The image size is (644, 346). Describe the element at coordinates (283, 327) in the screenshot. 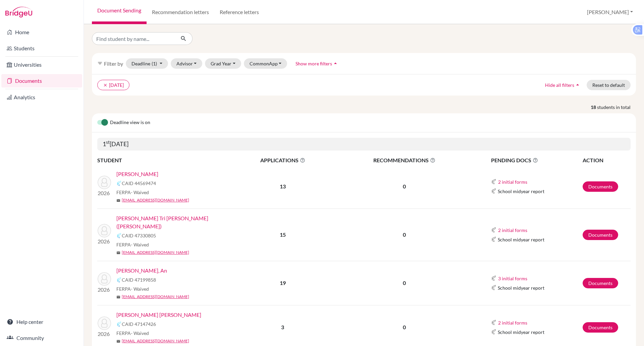

I see `b: 3` at that location.